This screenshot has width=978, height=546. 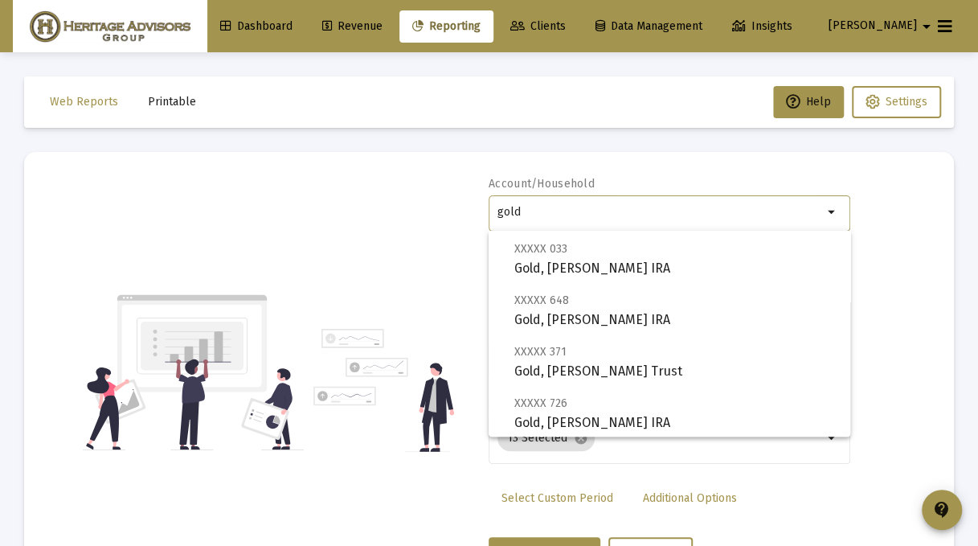 I want to click on span: Select Custom Period, so click(x=557, y=498).